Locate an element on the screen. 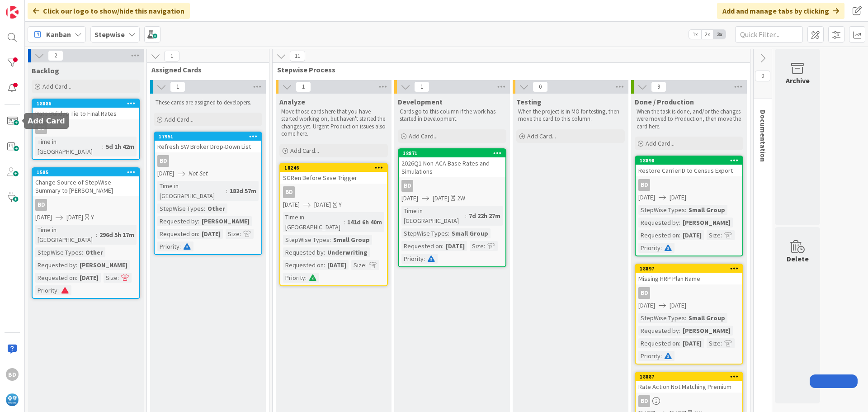 The image size is (868, 412). span: Backlog is located at coordinates (45, 71).